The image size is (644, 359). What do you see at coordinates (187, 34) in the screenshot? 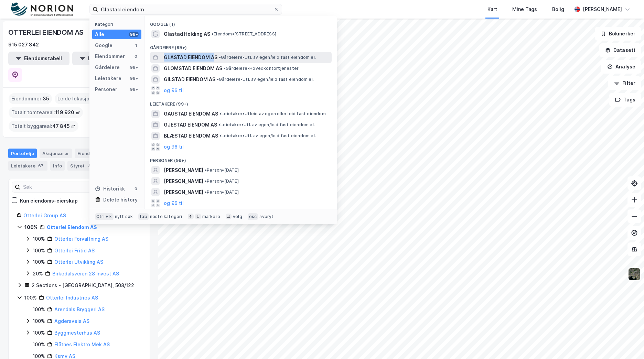
I see `span: Glastad Holding AS` at bounding box center [187, 34].